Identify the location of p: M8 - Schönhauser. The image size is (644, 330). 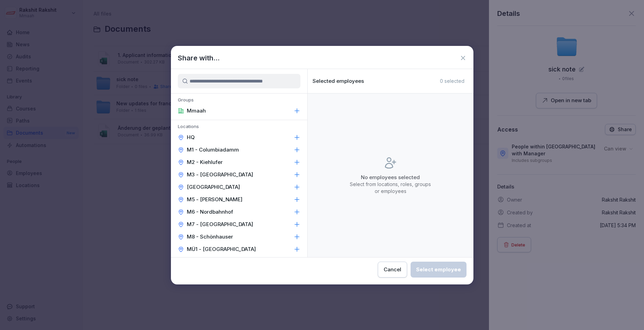
(210, 237).